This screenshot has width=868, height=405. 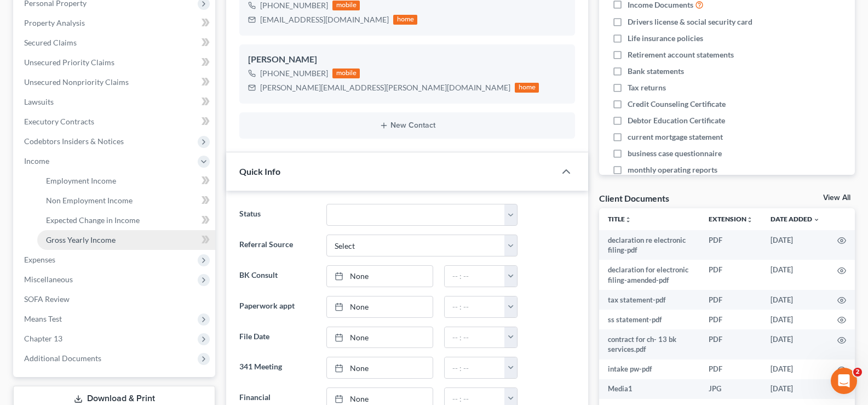 I want to click on span: Retirement account statements, so click(x=681, y=55).